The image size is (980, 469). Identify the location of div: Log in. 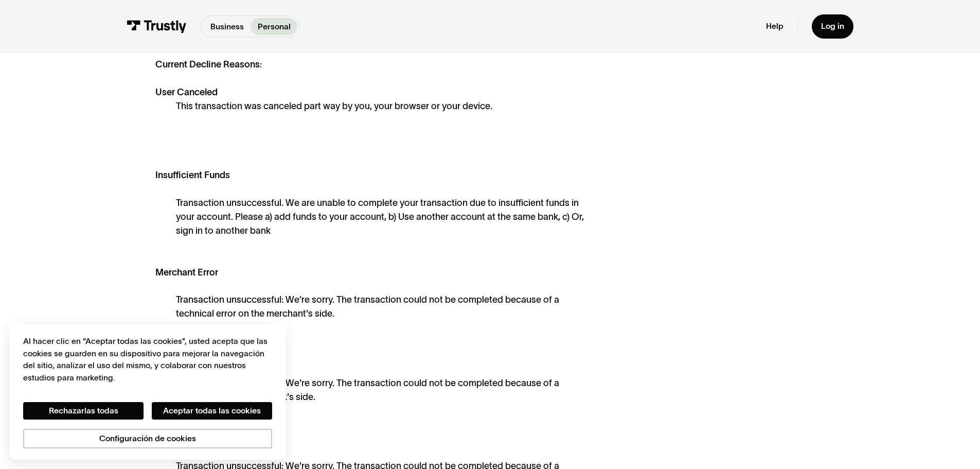
(832, 27).